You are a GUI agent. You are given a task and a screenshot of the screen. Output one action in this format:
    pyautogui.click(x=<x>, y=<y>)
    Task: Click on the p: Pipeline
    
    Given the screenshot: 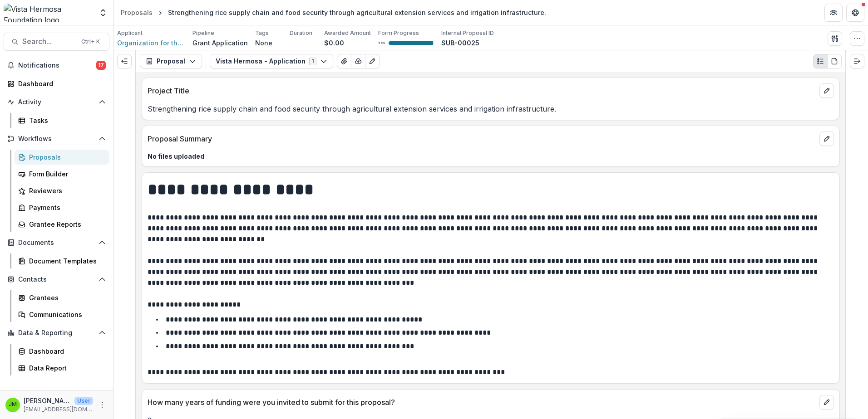 What is the action you would take?
    pyautogui.click(x=204, y=33)
    